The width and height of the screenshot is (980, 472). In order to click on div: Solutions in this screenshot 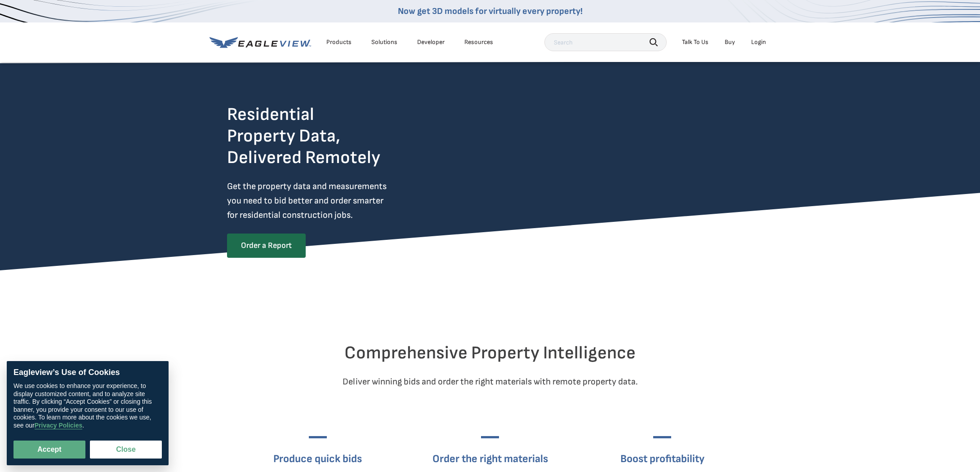, I will do `click(384, 42)`.